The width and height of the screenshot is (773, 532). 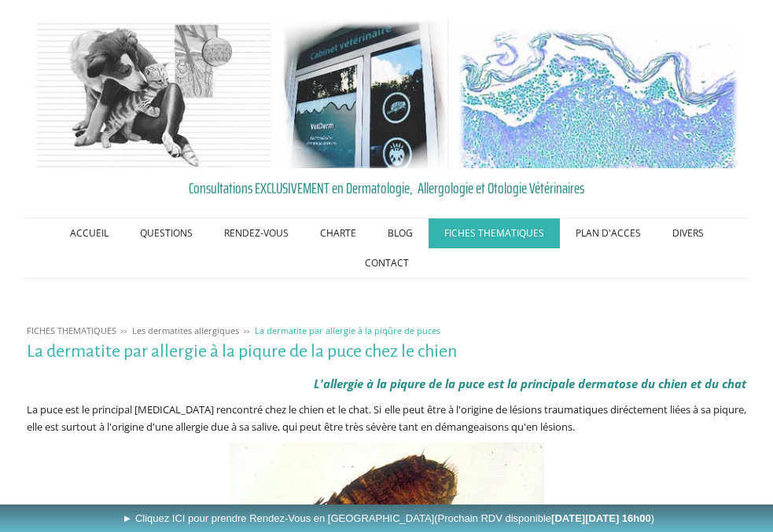 What do you see at coordinates (387, 188) in the screenshot?
I see `span: Consultations EXCLUSIVEMENT en Dermatologie, Allergologie et Otologie Vétérinaires` at bounding box center [387, 188].